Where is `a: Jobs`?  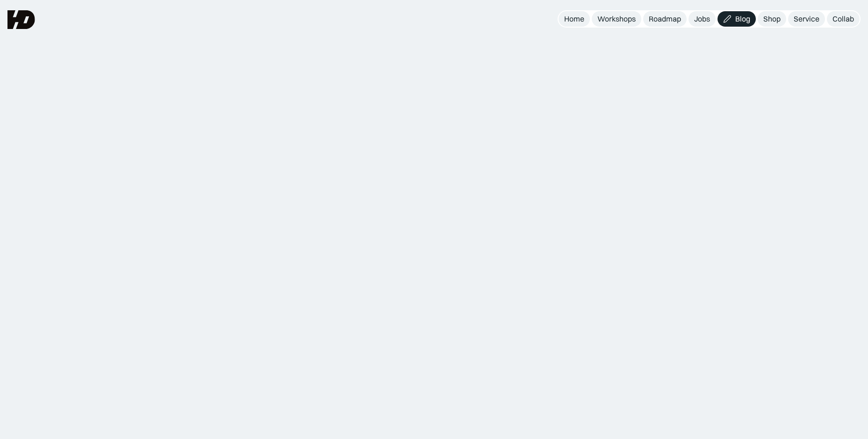
a: Jobs is located at coordinates (702, 19).